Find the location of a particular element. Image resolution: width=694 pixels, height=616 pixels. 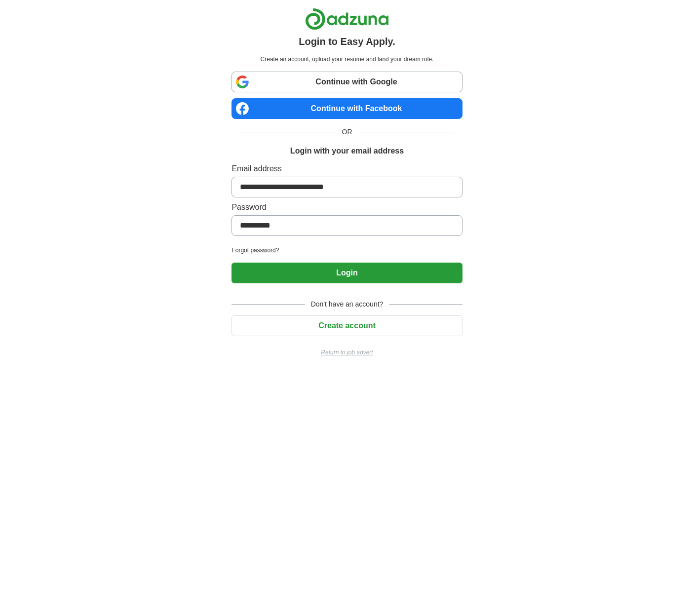

a: Return to job advert is located at coordinates (346, 352).